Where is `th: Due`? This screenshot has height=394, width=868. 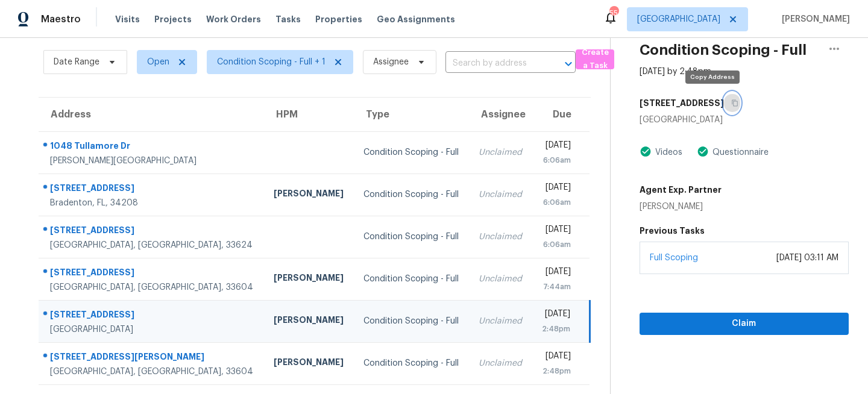
th: Due is located at coordinates (561, 114).